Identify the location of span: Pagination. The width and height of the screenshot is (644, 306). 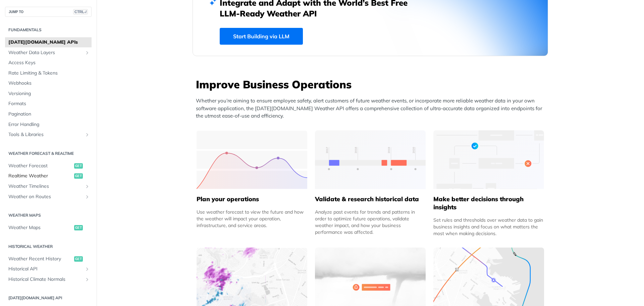
(49, 114).